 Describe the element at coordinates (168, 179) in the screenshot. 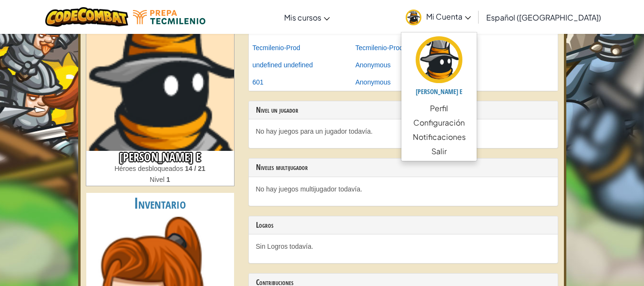

I see `strong: 1` at that location.